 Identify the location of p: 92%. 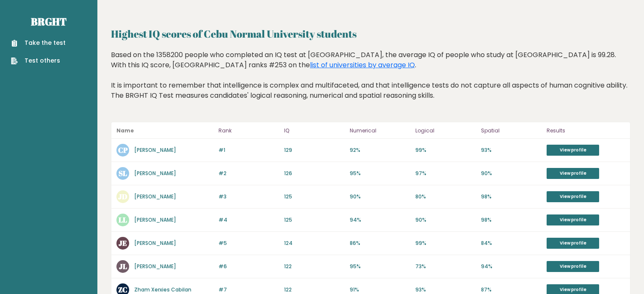
(380, 150).